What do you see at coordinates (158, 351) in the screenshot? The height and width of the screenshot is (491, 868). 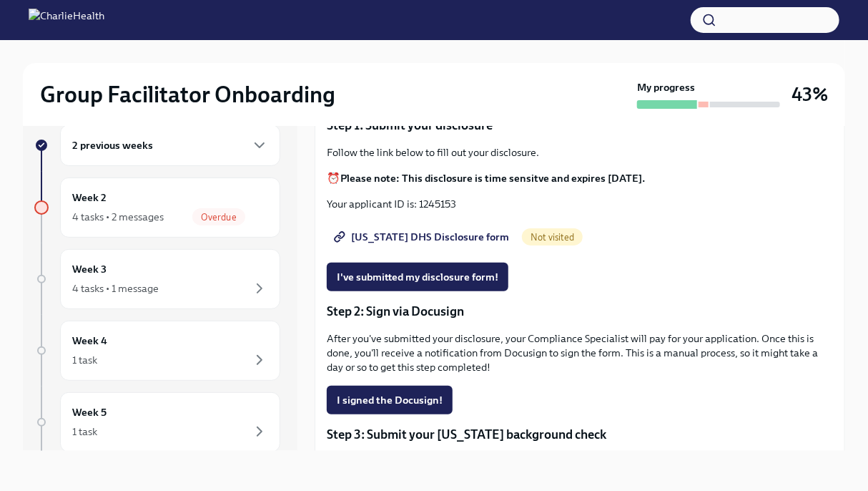 I see `a: Week 41 task` at bounding box center [158, 351].